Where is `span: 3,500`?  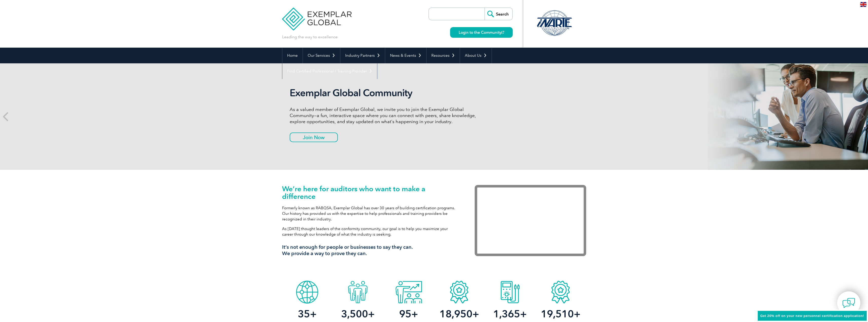
span: 3,500 is located at coordinates (355, 314).